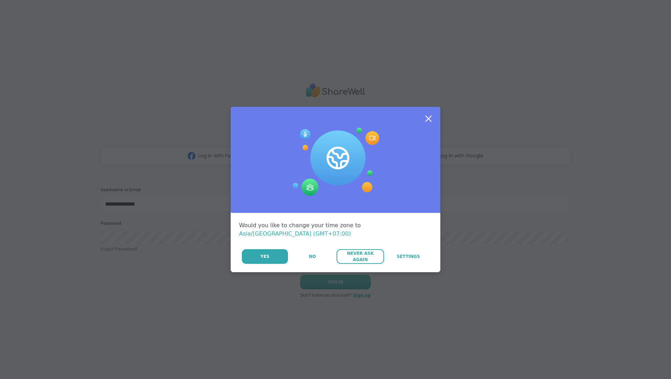  What do you see at coordinates (408, 257) in the screenshot?
I see `a: Settings` at bounding box center [408, 257].